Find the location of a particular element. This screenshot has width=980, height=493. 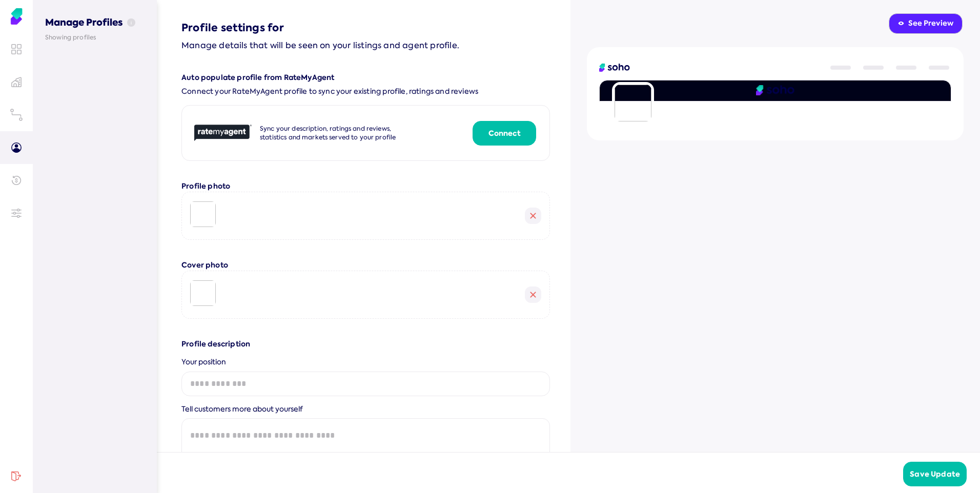

h2: Profile settings for is located at coordinates (365, 27).